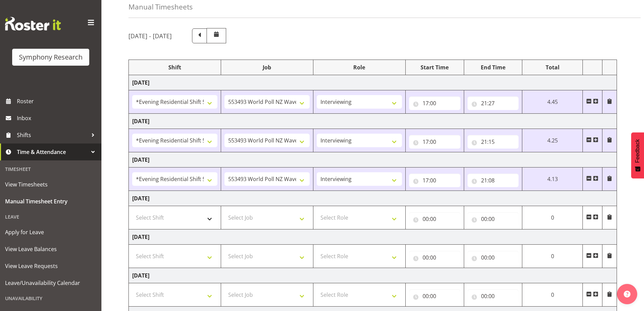 The image size is (644, 311). What do you see at coordinates (51, 298) in the screenshot?
I see `div: Unavailability` at bounding box center [51, 298].